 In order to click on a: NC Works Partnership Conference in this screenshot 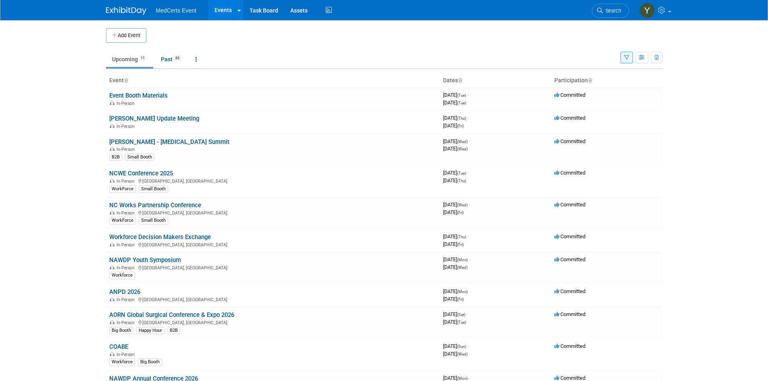, I will do `click(155, 205)`.